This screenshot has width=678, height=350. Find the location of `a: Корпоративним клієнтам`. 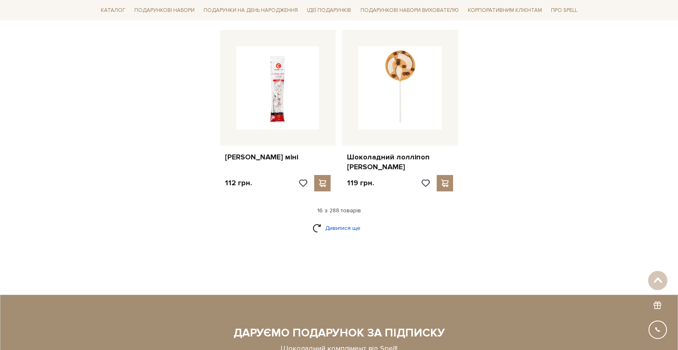

a: Корпоративним клієнтам is located at coordinates (505, 10).